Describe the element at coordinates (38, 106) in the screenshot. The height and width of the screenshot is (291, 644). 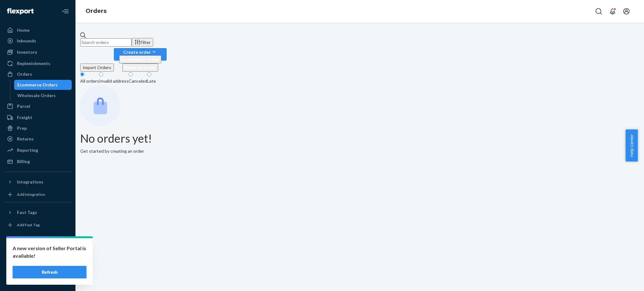
I see `a: Parcel` at that location.